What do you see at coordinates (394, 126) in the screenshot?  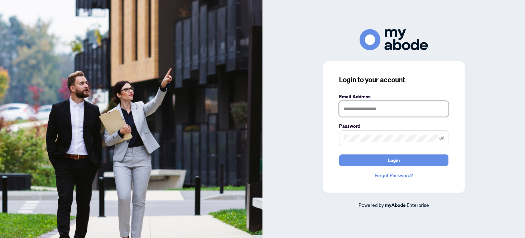 I see `label: Password` at bounding box center [394, 126].